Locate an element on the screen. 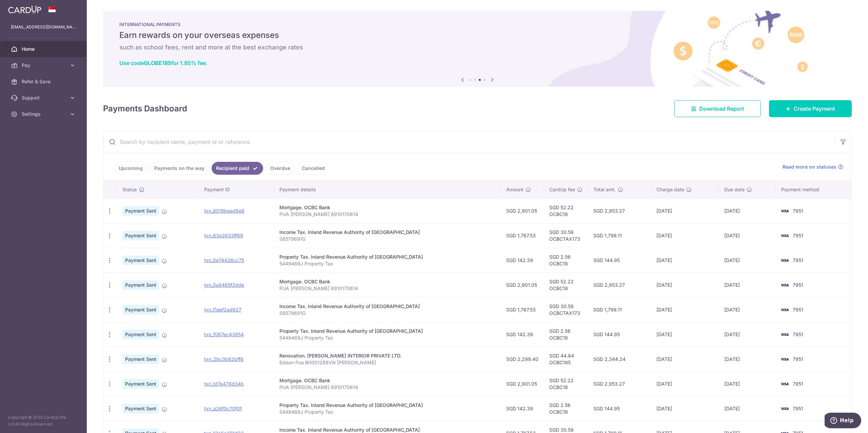 The width and height of the screenshot is (868, 433). a: txn_f067ec43854 is located at coordinates (224, 334).